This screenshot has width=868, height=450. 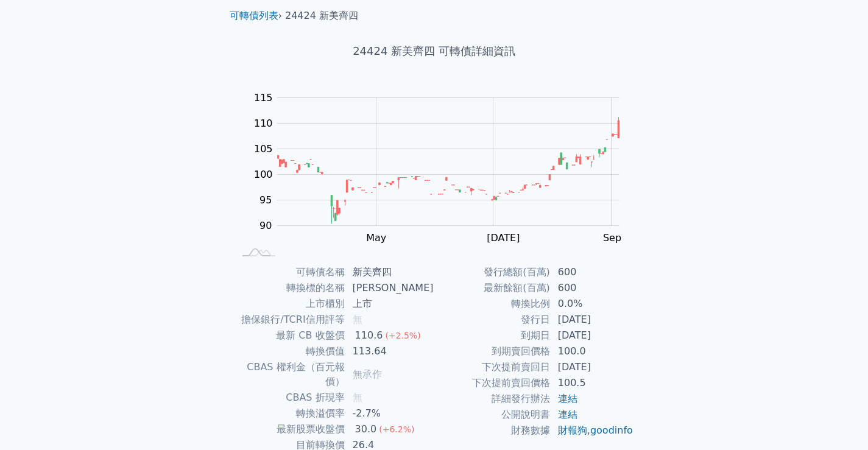 I want to click on tspan: 105, so click(x=263, y=149).